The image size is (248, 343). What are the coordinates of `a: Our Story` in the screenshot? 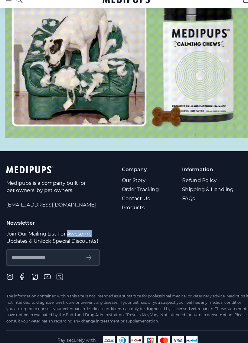 It's located at (137, 184).